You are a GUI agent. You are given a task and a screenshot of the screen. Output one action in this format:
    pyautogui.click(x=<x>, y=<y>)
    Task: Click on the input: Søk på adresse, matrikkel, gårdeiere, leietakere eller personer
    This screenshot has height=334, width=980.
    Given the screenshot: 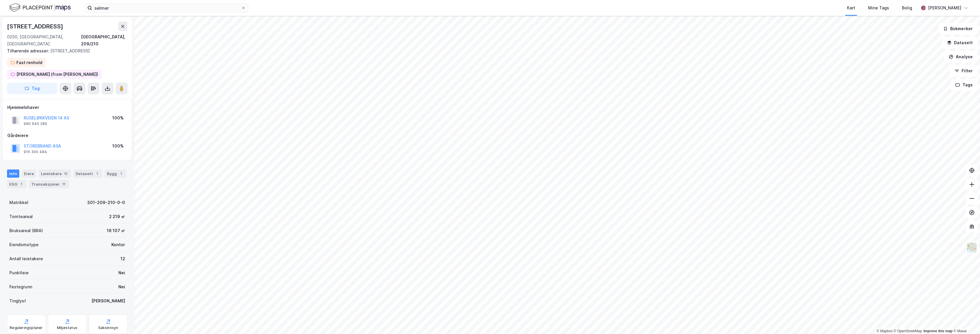 What is the action you would take?
    pyautogui.click(x=167, y=8)
    